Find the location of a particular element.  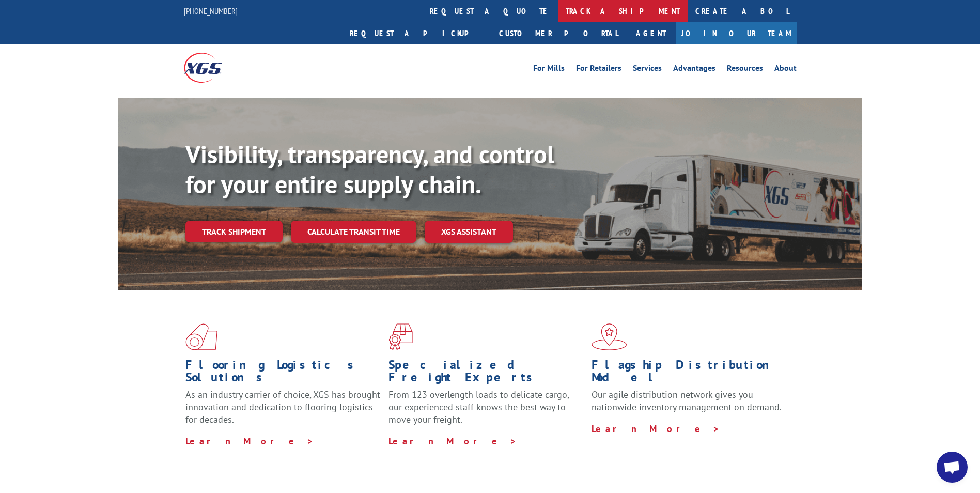

a: Track shipment is located at coordinates (234, 231).